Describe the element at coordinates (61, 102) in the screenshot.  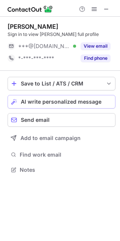
I see `span: AI write personalized message` at that location.